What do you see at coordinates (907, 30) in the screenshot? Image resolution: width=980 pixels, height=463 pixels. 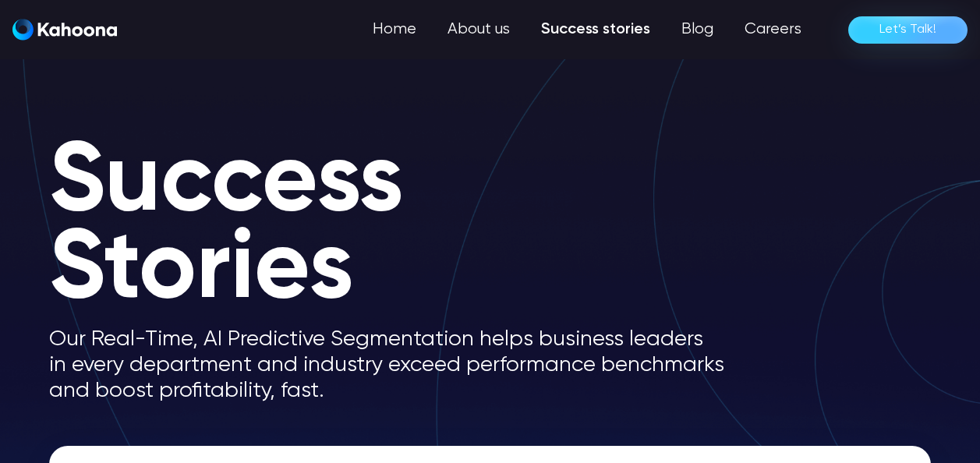 I see `div: Let’s Talk!` at bounding box center [907, 30].